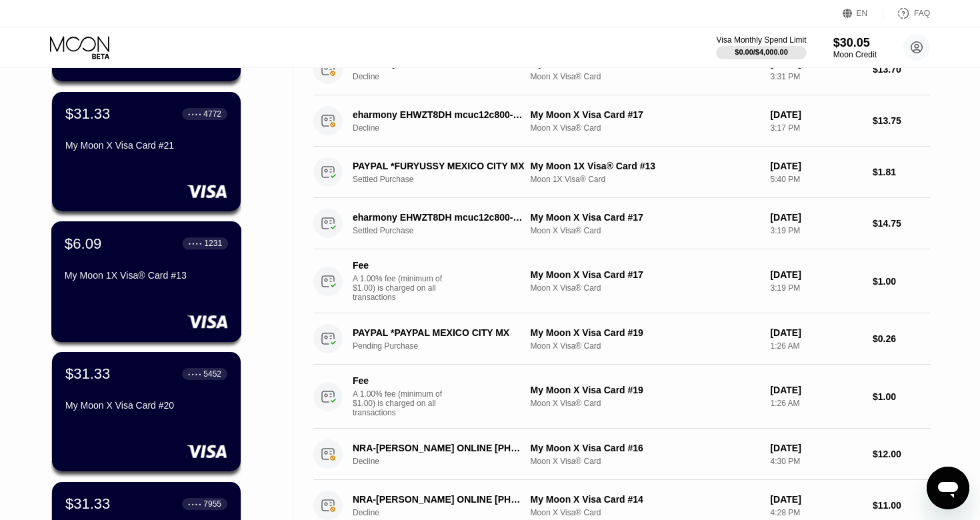 The height and width of the screenshot is (520, 980). Describe the element at coordinates (645, 179) in the screenshot. I see `div: Moon 1X Visa® Card` at that location.